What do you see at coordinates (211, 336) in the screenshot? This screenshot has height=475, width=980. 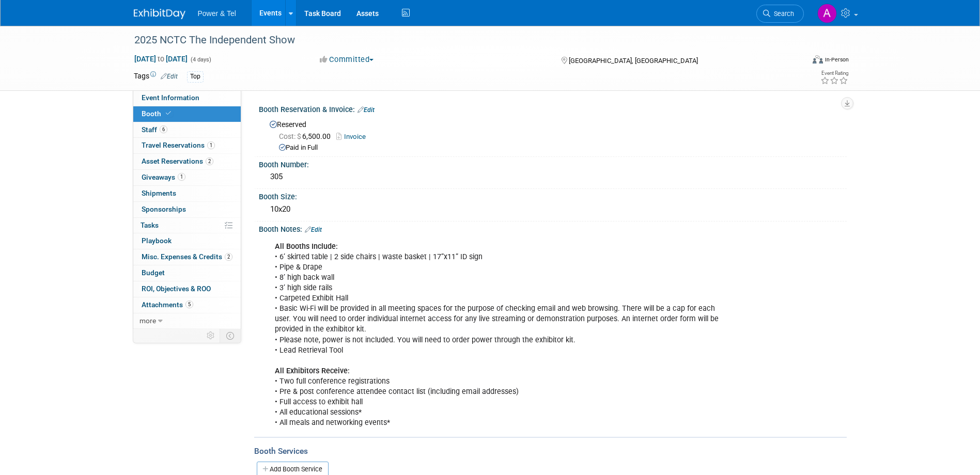 I see `td: Personalize Event Tab Strip` at bounding box center [211, 336].